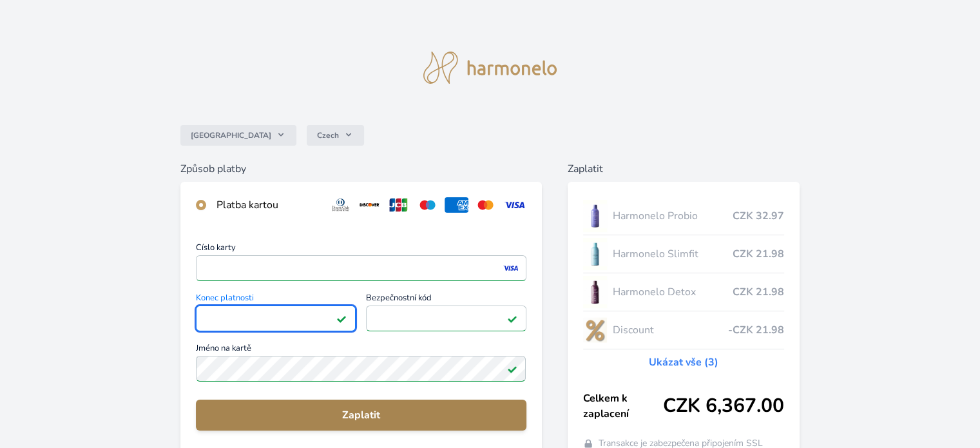  Describe the element at coordinates (672, 291) in the screenshot. I see `span: Harmonelo Detox` at that location.